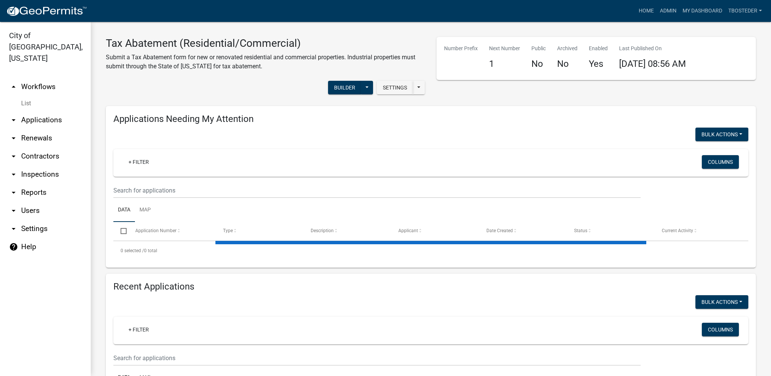 Image resolution: width=771 pixels, height=376 pixels. What do you see at coordinates (598, 48) in the screenshot?
I see `p: Enabled` at bounding box center [598, 48].